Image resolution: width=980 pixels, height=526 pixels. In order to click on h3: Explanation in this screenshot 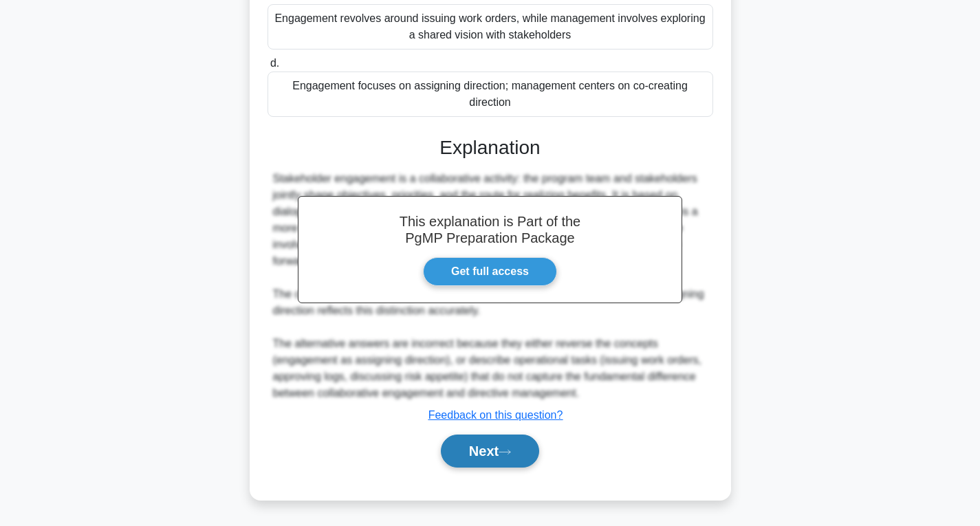, I will do `click(490, 148)`.